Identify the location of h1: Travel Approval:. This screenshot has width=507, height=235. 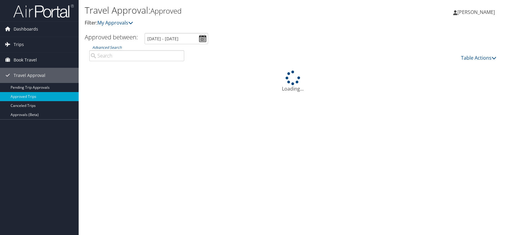
(223, 10).